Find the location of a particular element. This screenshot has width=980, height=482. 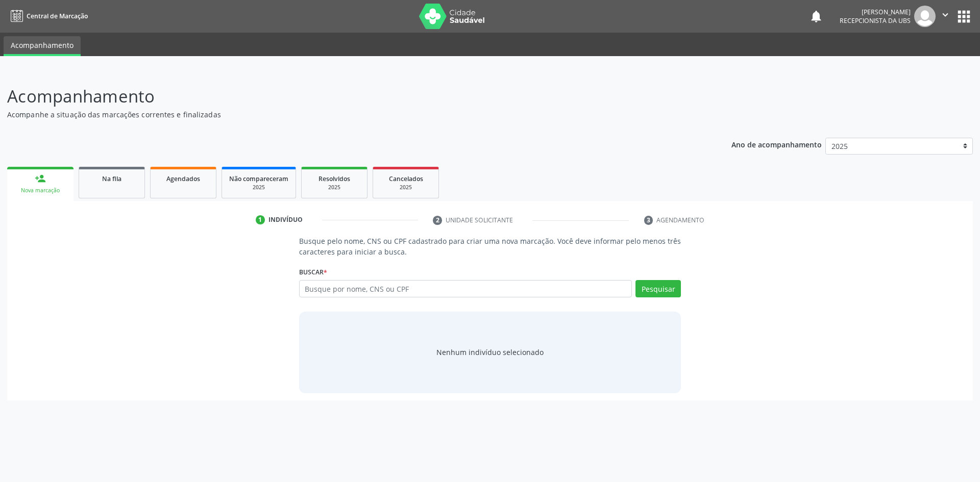

span: Na fila is located at coordinates (112, 179).